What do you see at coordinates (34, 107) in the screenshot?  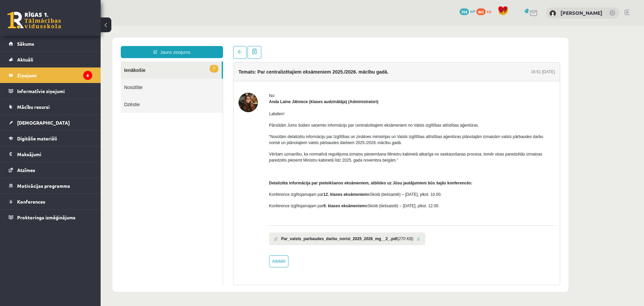 I see `span: Mācību resursi` at bounding box center [34, 107].